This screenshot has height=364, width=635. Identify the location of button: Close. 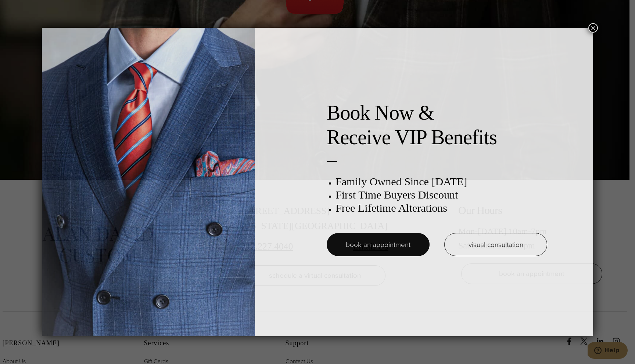
(593, 28).